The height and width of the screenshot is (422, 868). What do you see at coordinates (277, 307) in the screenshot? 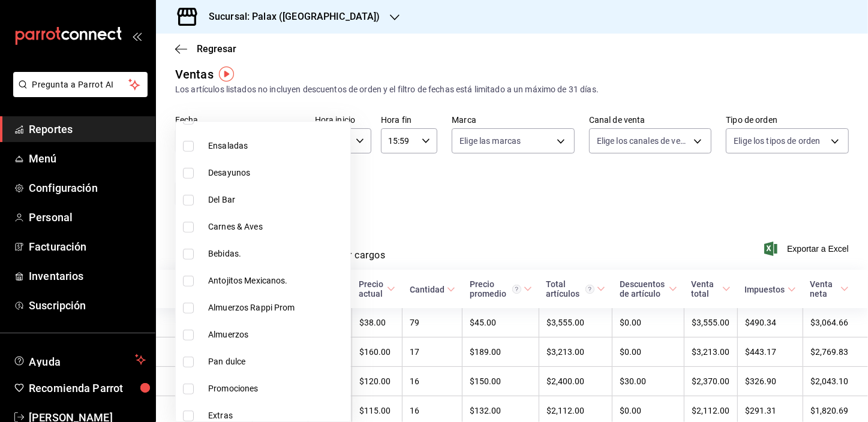
I see `span: Almuerzos Rappi Prom` at bounding box center [277, 307].